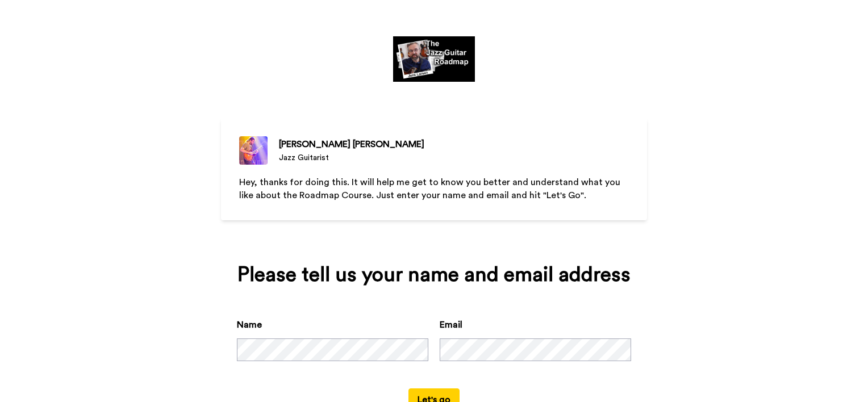 The image size is (868, 402). Describe the element at coordinates (352, 158) in the screenshot. I see `div: Jazz Guitarist` at that location.